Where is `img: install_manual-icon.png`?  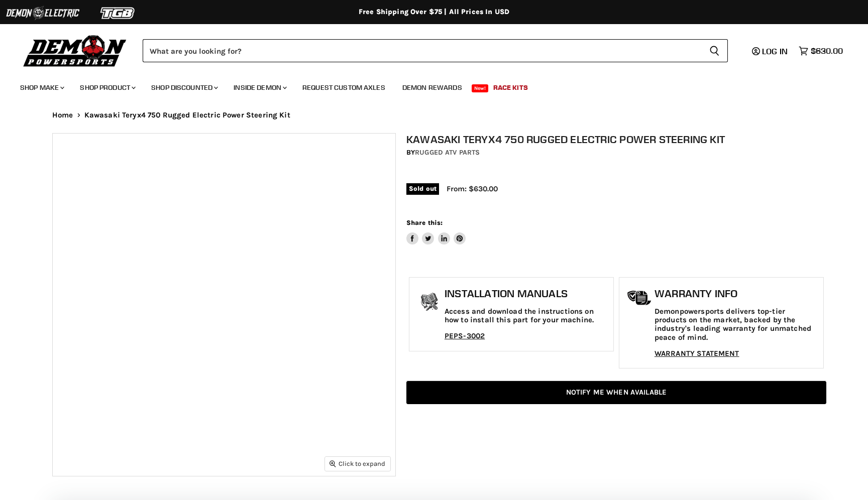
img: install_manual-icon.png is located at coordinates (430, 303).